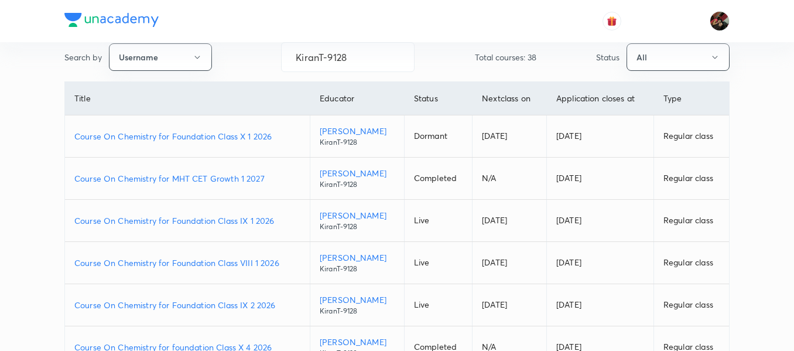  Describe the element at coordinates (187, 220) in the screenshot. I see `a: Course On Chemistry for Foundation Class IX 1 2026` at that location.